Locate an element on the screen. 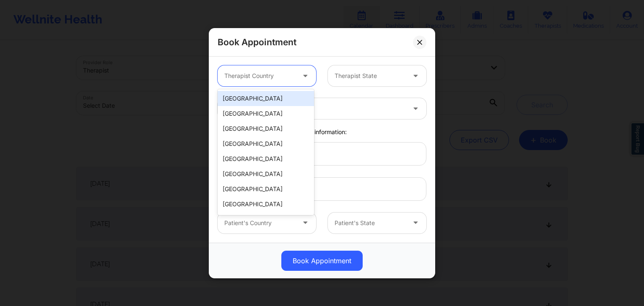  h2: Book Appointment is located at coordinates (257, 42).